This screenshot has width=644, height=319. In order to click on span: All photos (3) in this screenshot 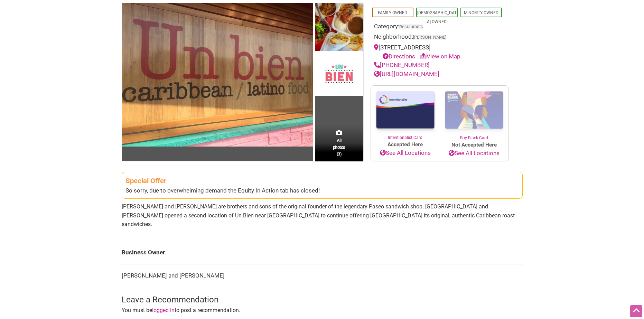, I will do `click(339, 147)`.